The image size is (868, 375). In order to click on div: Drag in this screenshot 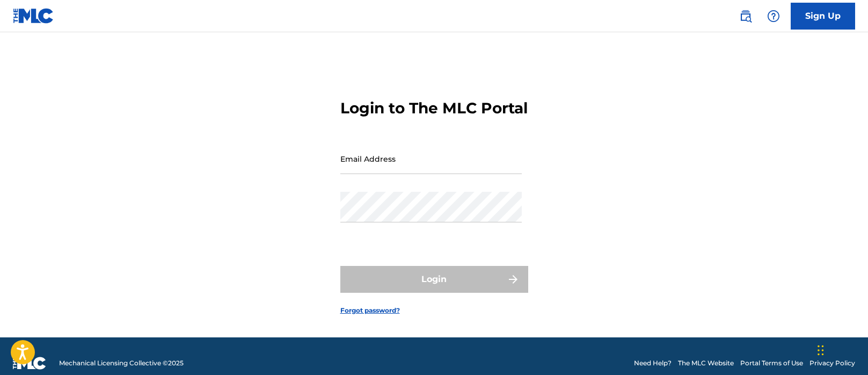, I will do `click(820, 350)`.